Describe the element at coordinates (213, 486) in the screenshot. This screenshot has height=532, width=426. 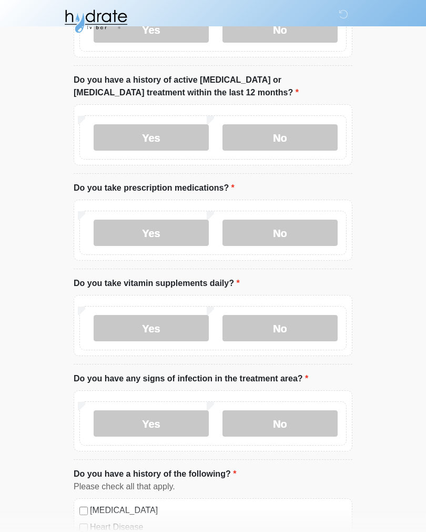
I see `div: Please check all that apply.` at that location.